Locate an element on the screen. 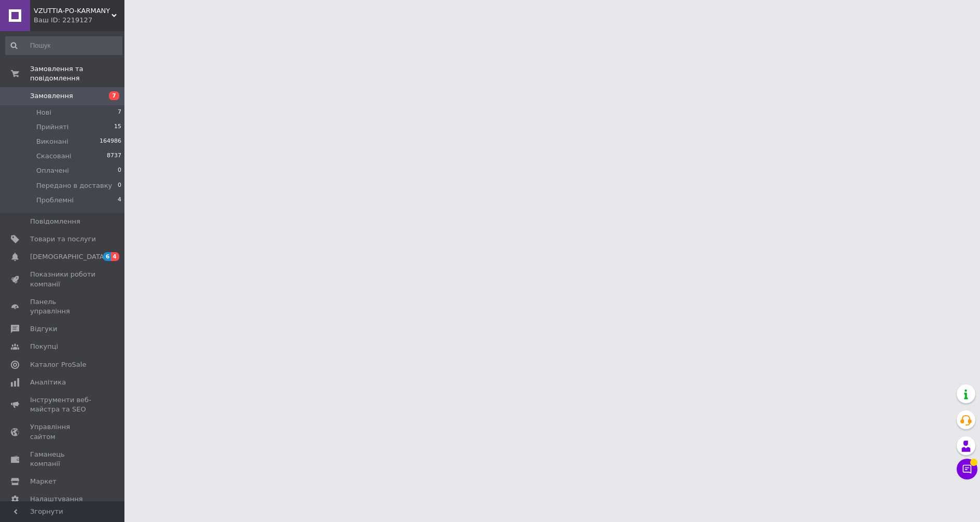 The width and height of the screenshot is (980, 522). span: Оплачені is located at coordinates (53, 170).